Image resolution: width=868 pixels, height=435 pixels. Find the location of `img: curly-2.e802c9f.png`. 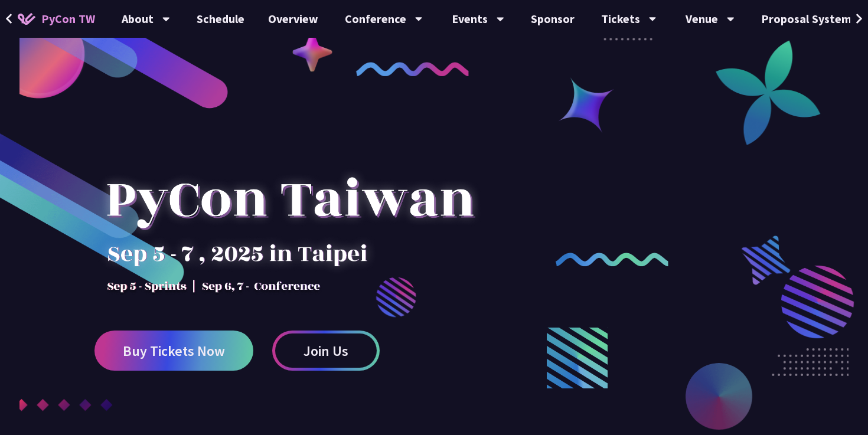

img: curly-2.e802c9f.png is located at coordinates (612, 260).